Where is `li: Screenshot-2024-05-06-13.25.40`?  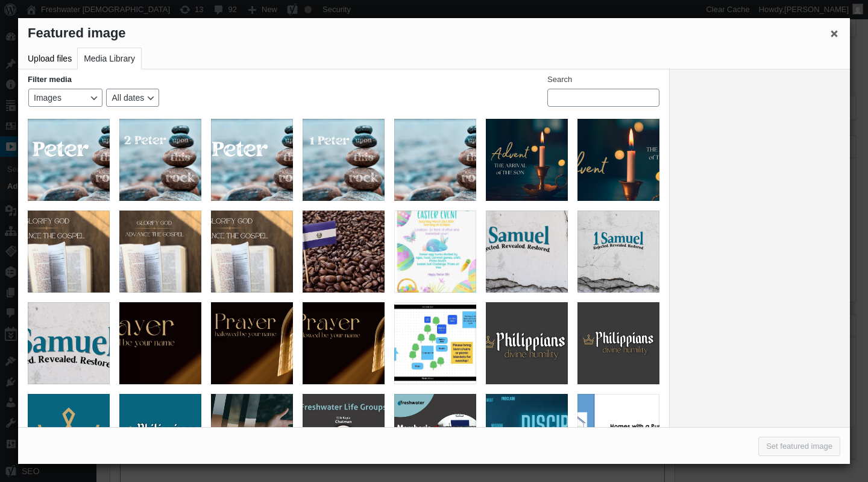
li: Screenshot-2024-05-06-13.25.40 is located at coordinates (344, 252).